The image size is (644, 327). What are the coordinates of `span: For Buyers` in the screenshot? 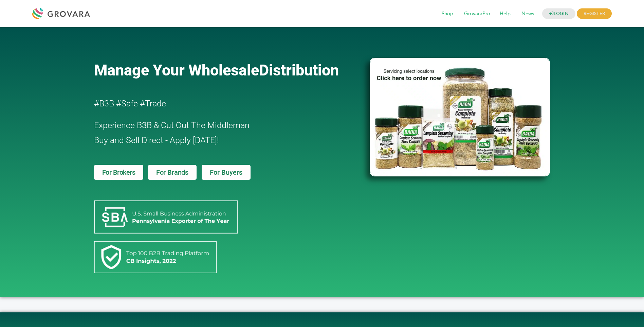 It's located at (226, 173).